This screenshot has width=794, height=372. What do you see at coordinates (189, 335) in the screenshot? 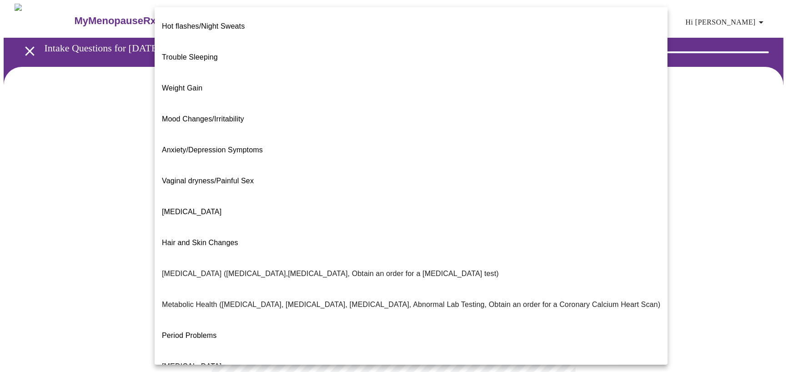
I see `span: Period Problems` at bounding box center [189, 335].